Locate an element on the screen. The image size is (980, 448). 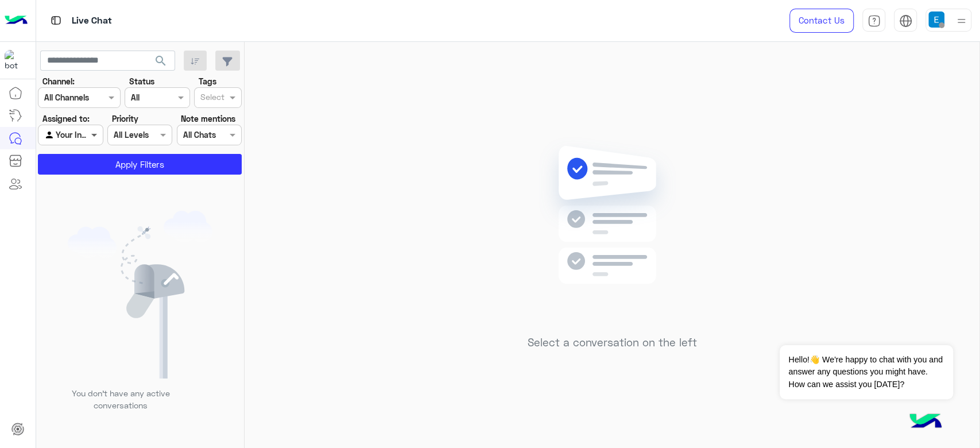
a: Contact Us is located at coordinates (821, 21).